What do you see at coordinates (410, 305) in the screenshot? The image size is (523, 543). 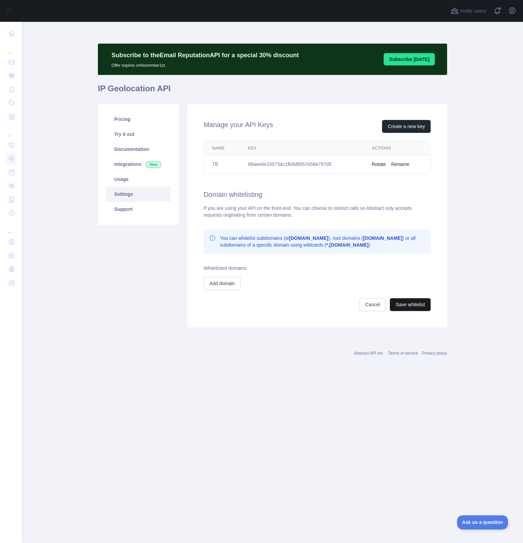 I see `button: Save whitelist` at bounding box center [410, 305].